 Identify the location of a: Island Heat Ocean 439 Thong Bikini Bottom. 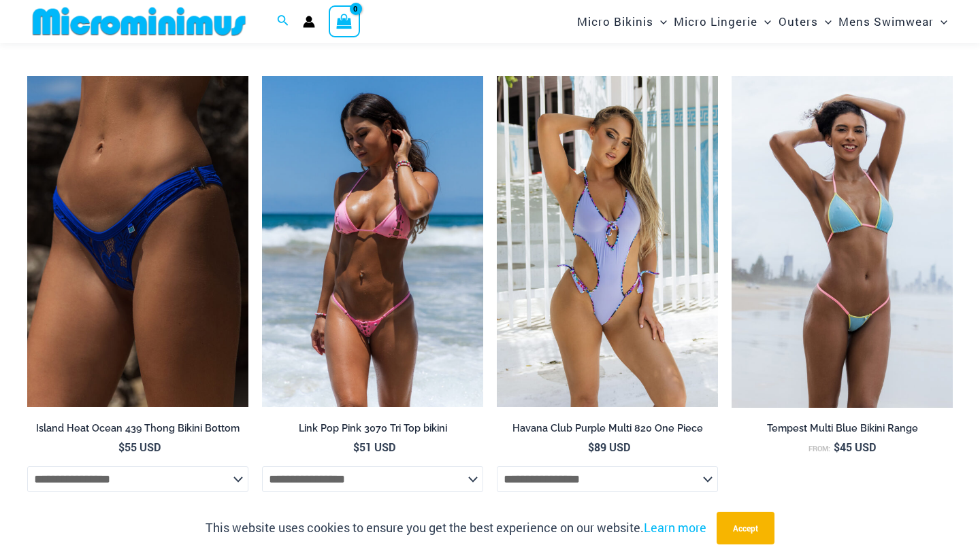
(138, 431).